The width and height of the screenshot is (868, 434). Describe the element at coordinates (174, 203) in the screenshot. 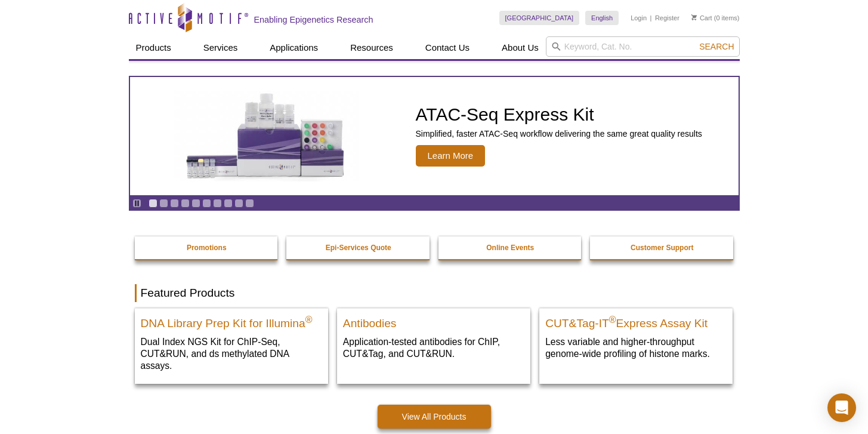

I see `a: Go to slide 3` at that location.